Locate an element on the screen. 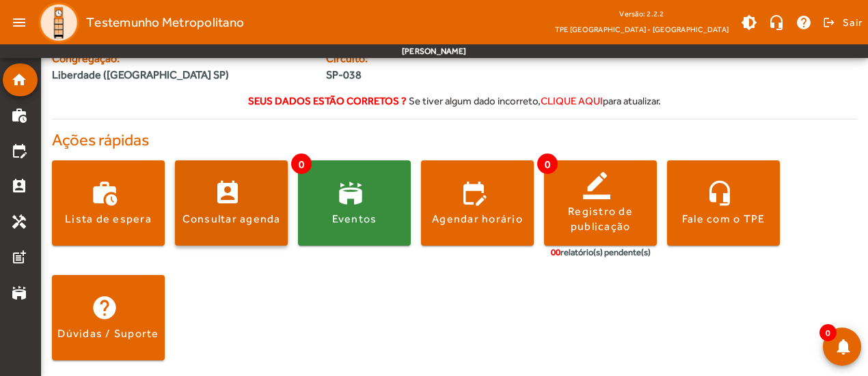 Image resolution: width=868 pixels, height=376 pixels. mat-icon: handyman is located at coordinates (19, 222).